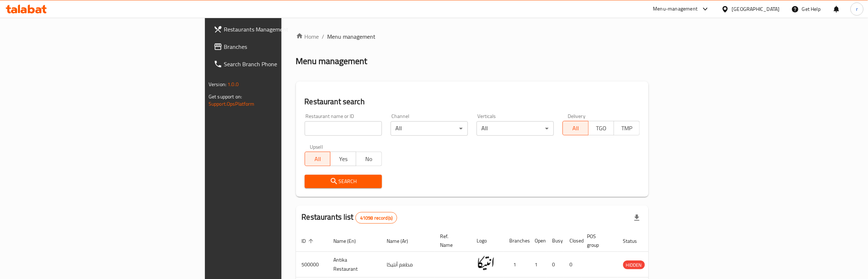  What do you see at coordinates (316, 147) in the screenshot?
I see `label: Upsell` at bounding box center [316, 147].